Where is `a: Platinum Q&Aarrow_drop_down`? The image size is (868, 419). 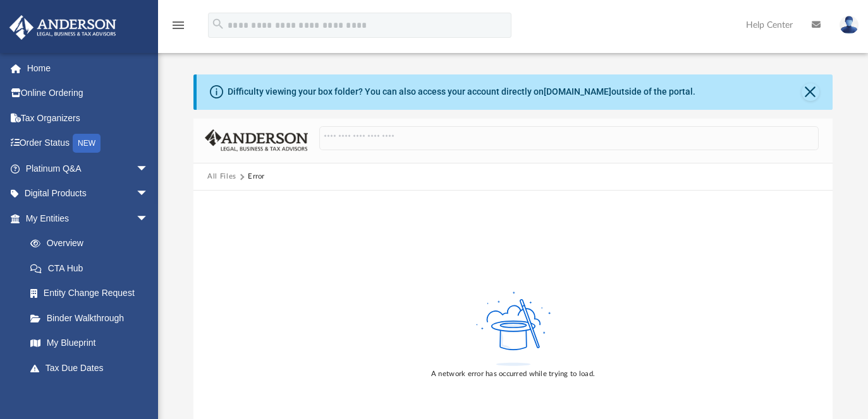
a: Platinum Q&Aarrow_drop_down is located at coordinates (88, 169).